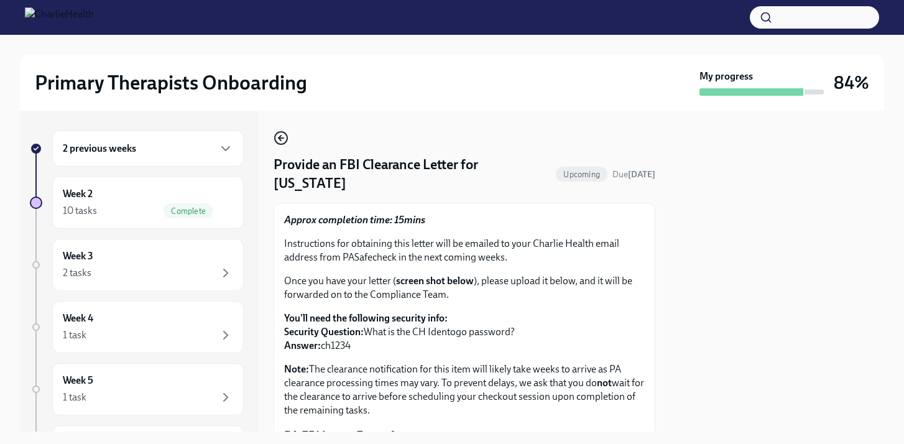 The height and width of the screenshot is (444, 904). Describe the element at coordinates (435, 280) in the screenshot. I see `strong: screen shot below` at that location.